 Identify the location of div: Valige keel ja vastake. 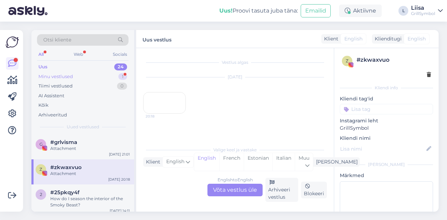
(235, 150).